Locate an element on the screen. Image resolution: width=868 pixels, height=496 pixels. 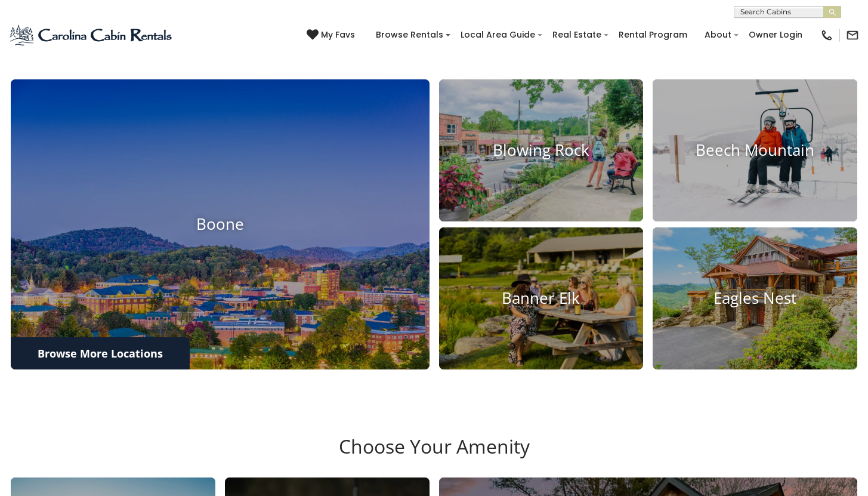
a: Browse Rentals is located at coordinates (409, 35).